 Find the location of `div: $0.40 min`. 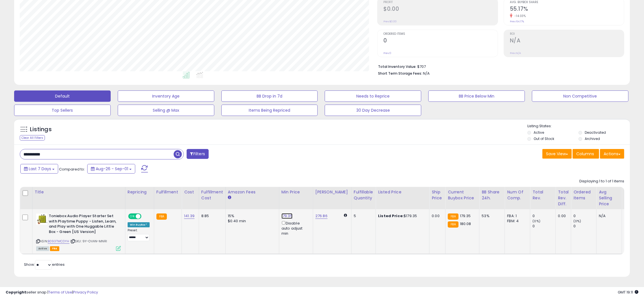

div: $0.40 min is located at coordinates (251, 221).